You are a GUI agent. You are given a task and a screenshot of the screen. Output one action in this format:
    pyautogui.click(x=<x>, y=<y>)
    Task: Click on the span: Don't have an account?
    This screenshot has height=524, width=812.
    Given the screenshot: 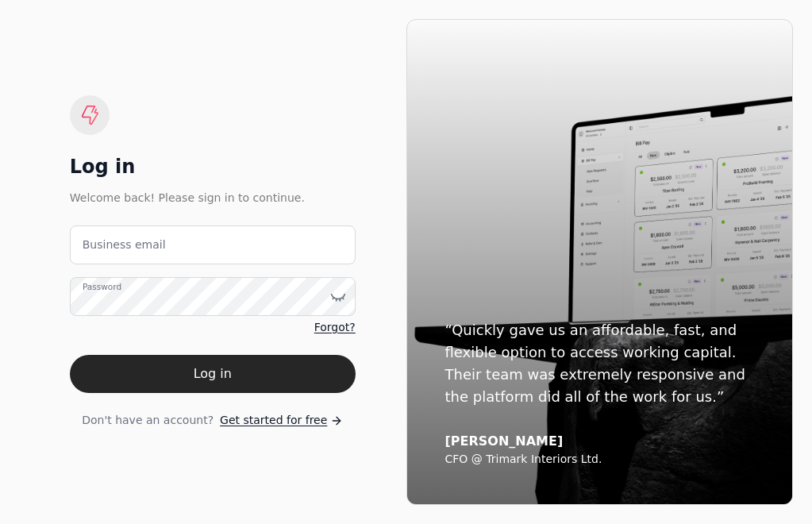 What is the action you would take?
    pyautogui.click(x=148, y=420)
    